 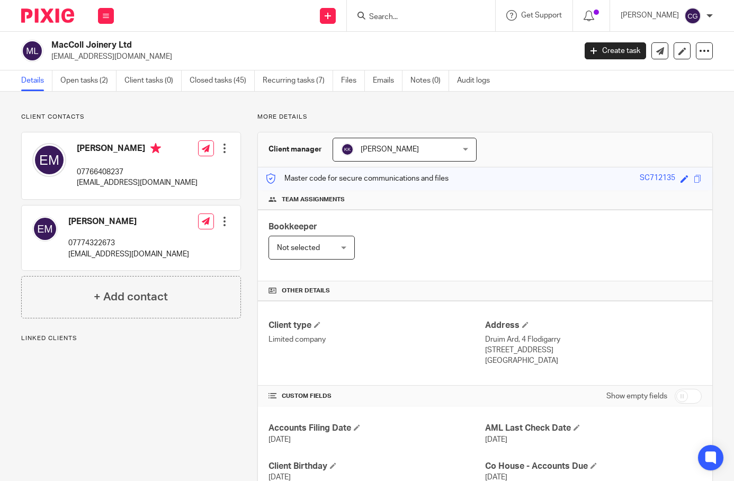 I want to click on h3: Client manager, so click(x=295, y=149).